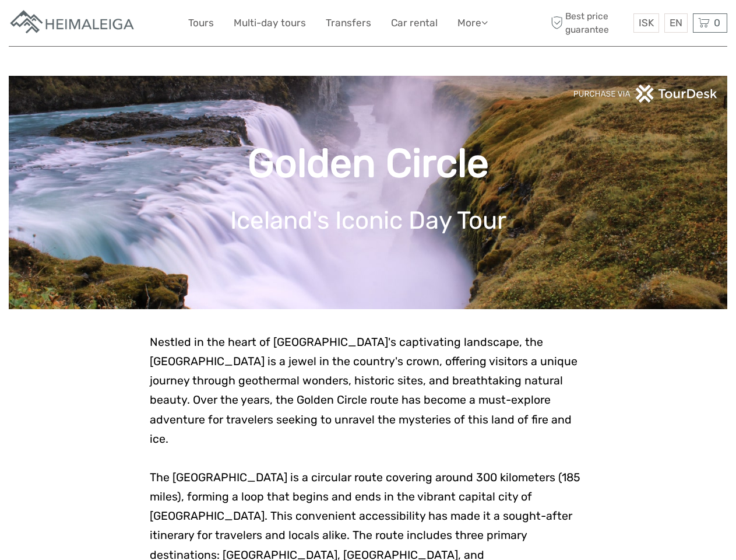 Image resolution: width=736 pixels, height=560 pixels. Describe the element at coordinates (270, 23) in the screenshot. I see `a: Multi-day tours` at that location.